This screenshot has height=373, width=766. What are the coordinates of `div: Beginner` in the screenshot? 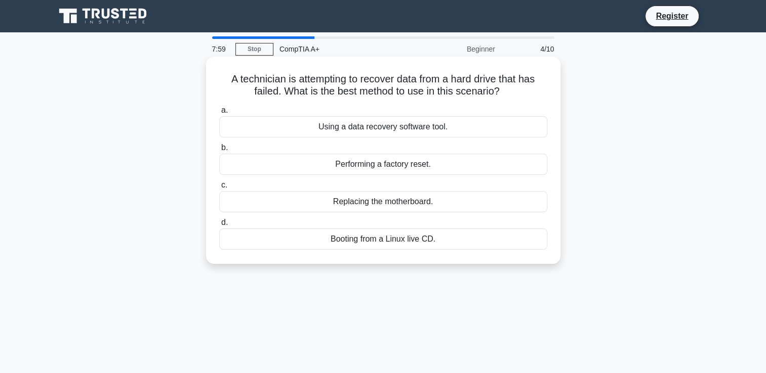 It's located at (456, 49).